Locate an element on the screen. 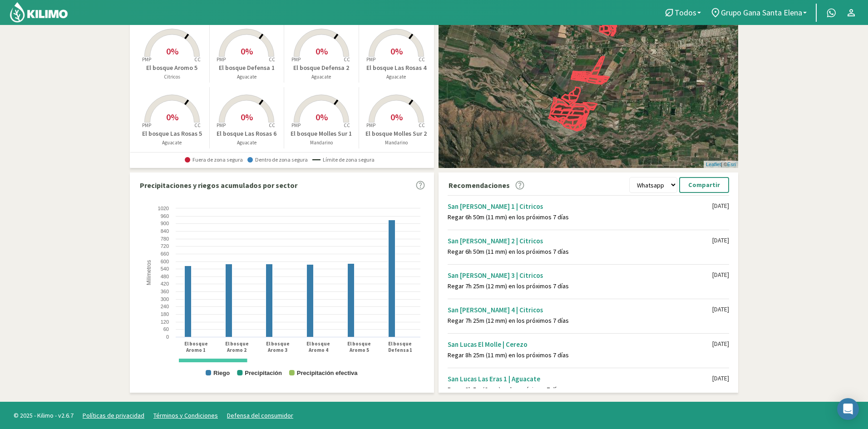 The image size is (868, 429). text: 660 is located at coordinates (165, 254).